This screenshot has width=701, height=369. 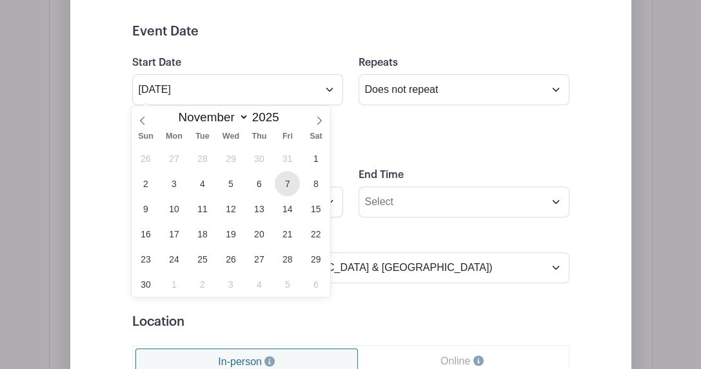 What do you see at coordinates (231, 136) in the screenshot?
I see `span: Wed` at bounding box center [231, 136].